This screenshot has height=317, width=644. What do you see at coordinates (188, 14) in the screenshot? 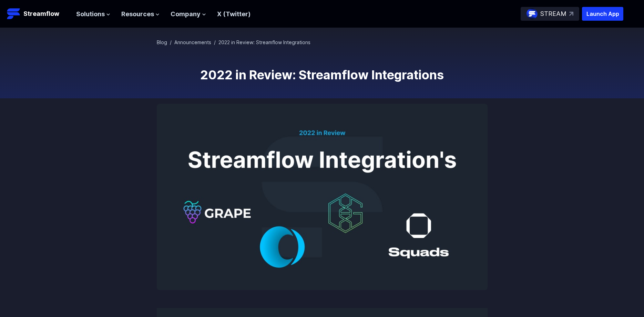
I see `button: Company` at bounding box center [188, 14].